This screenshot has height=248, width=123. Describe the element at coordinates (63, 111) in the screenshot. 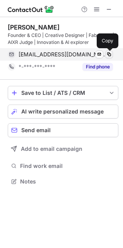

I see `button: AI write personalized message` at that location.